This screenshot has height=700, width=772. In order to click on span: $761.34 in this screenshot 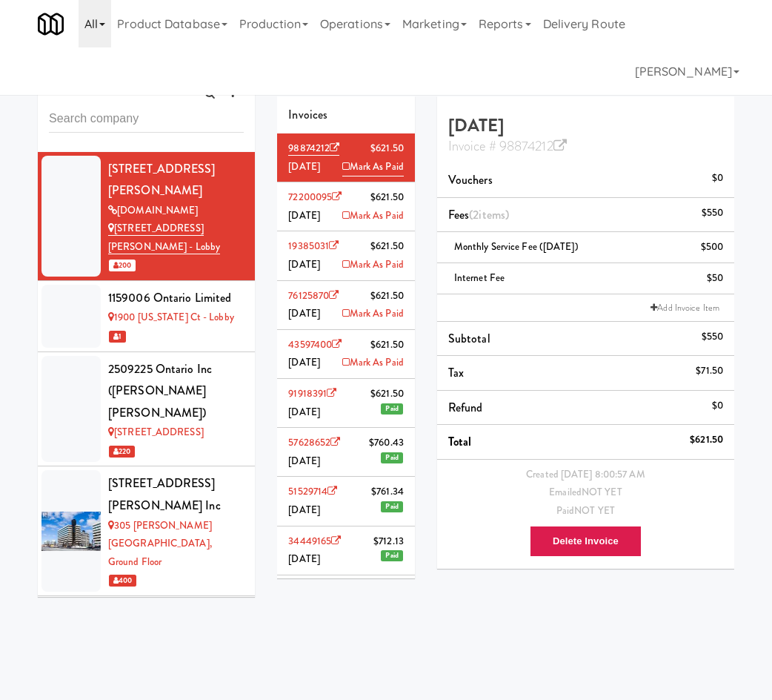, I will do `click(388, 491)`.